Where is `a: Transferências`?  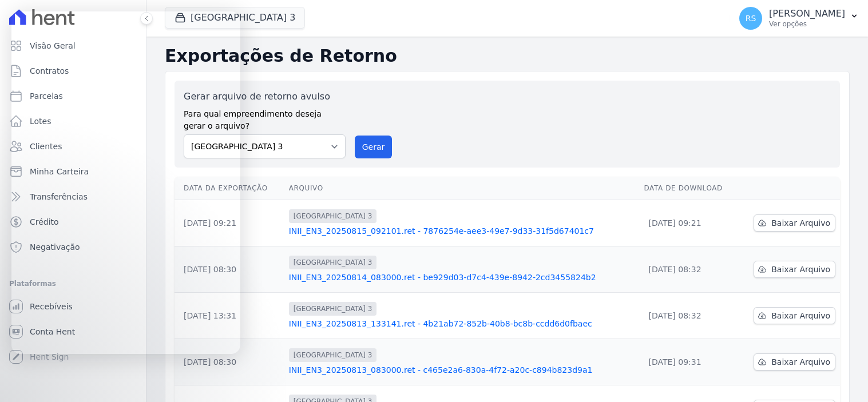 a: Transferências is located at coordinates (72, 197).